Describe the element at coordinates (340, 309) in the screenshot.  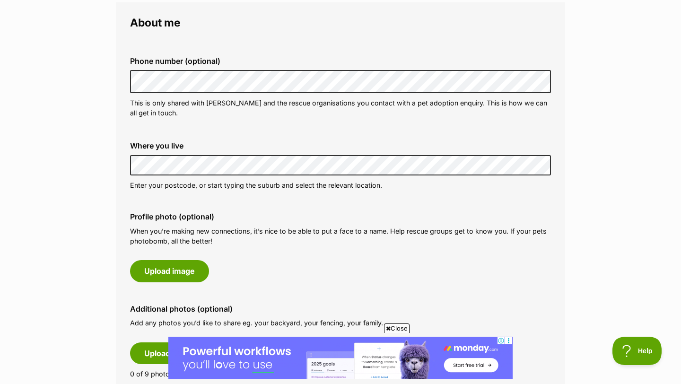
I see `label: Additional photos (optional)` at that location.